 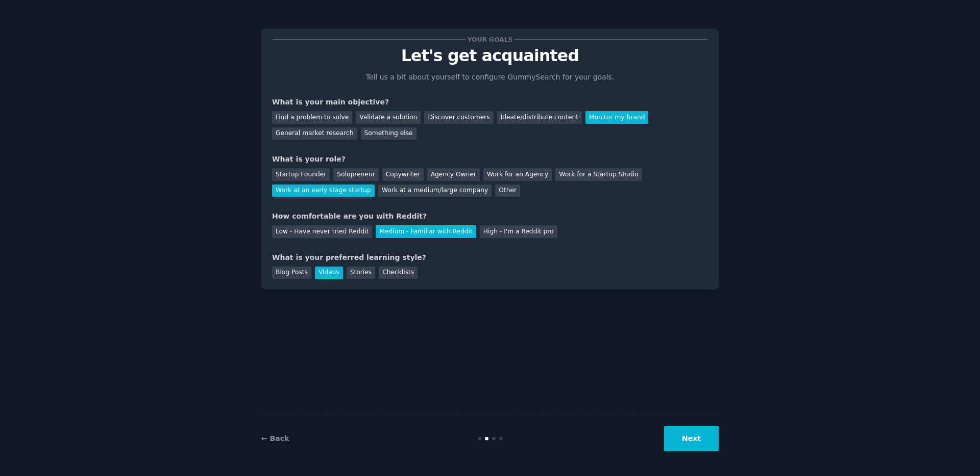 I want to click on div: Work at a medium/large company, so click(x=435, y=190).